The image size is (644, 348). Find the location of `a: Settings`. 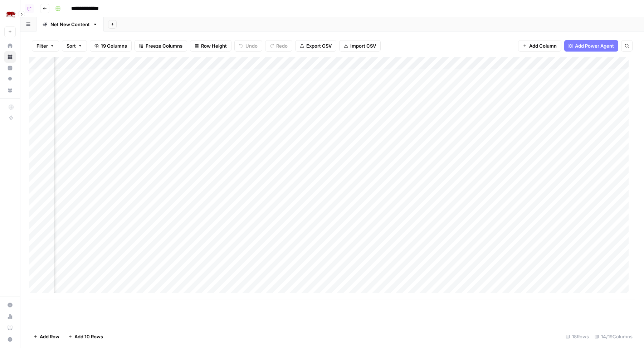

a: Settings is located at coordinates (10, 305).